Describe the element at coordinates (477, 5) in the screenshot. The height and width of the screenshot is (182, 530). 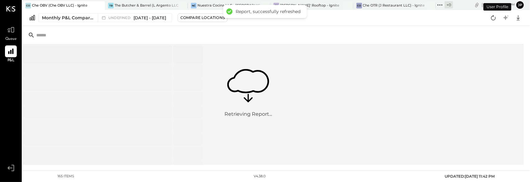
I see `div: copy link` at that location.